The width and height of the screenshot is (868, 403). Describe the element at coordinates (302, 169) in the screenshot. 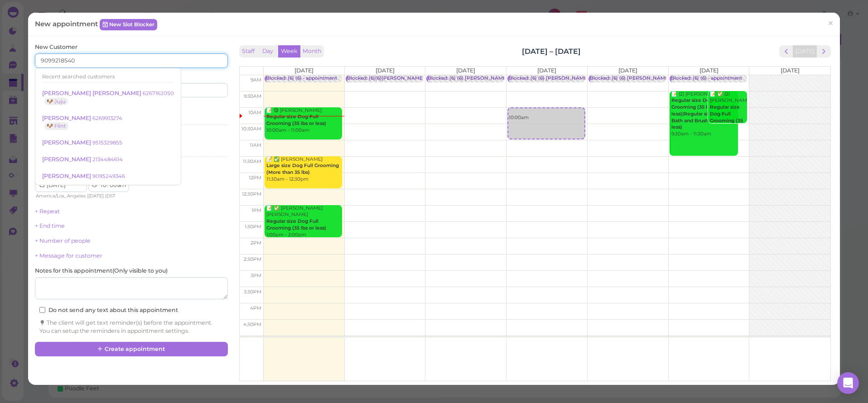

I see `b: Large size Dog Full Grooming (More than 35 lbs)` at that location.